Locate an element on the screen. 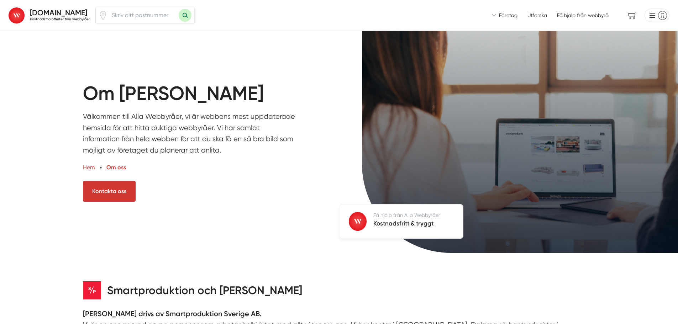 The width and height of the screenshot is (678, 324). a: Kontakta oss is located at coordinates (109, 191).